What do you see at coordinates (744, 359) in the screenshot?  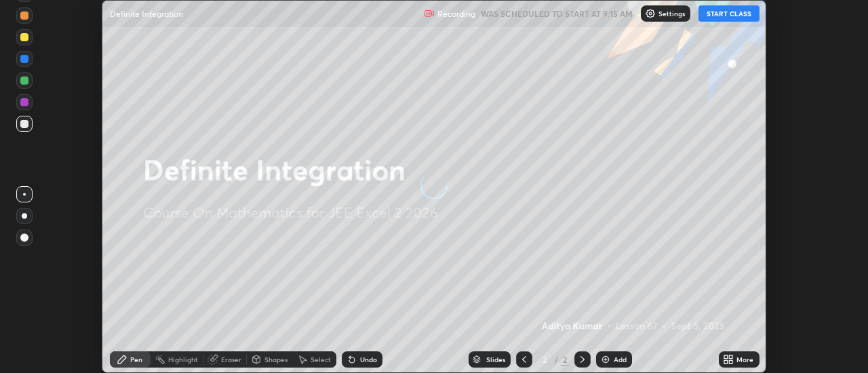 I see `div: More` at bounding box center [744, 359].